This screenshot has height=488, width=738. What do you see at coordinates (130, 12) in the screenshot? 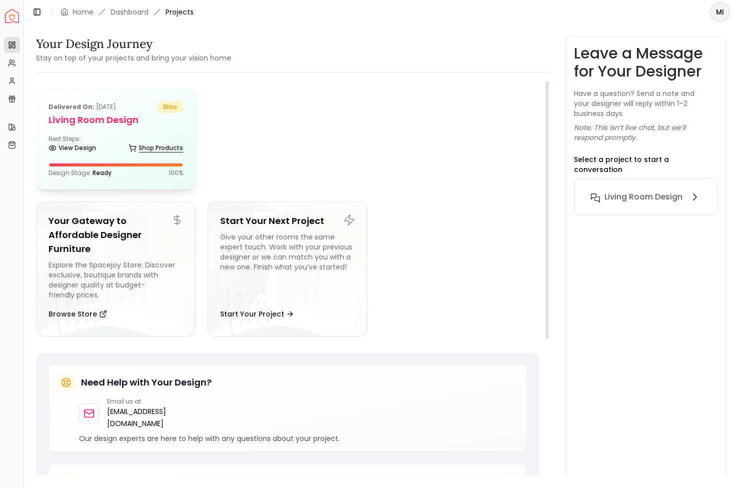
I see `a: Dashboard` at bounding box center [130, 12].